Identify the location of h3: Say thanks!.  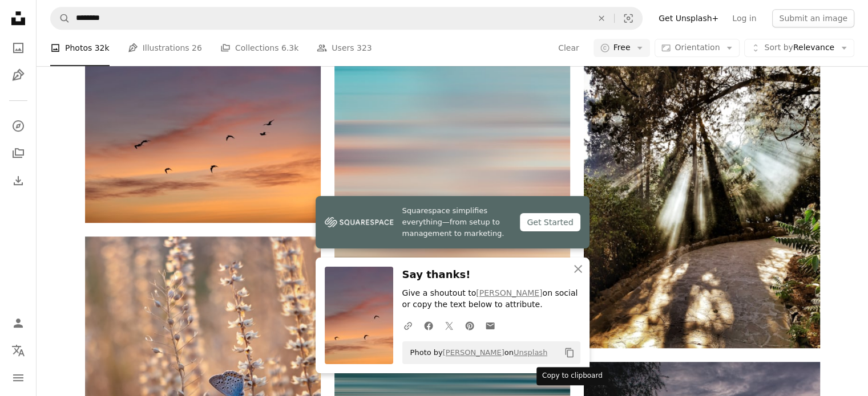
(491, 275).